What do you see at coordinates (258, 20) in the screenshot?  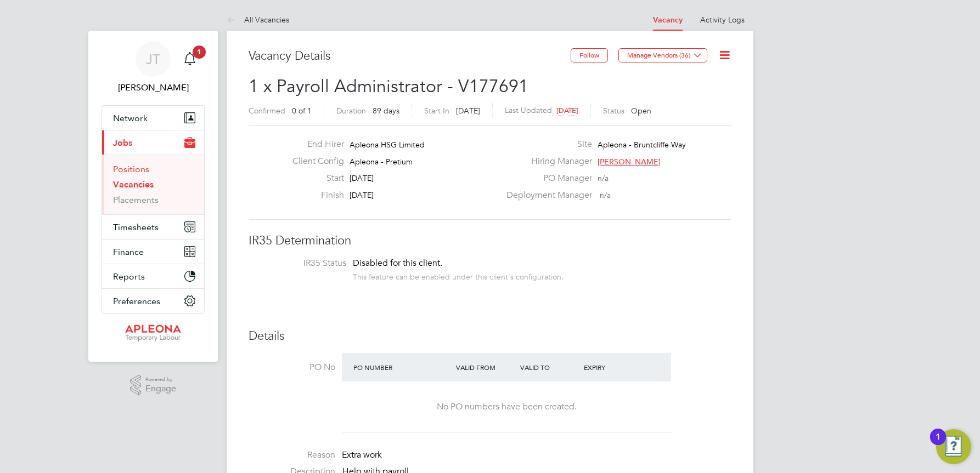 I see `a: All Vacancies` at bounding box center [258, 20].